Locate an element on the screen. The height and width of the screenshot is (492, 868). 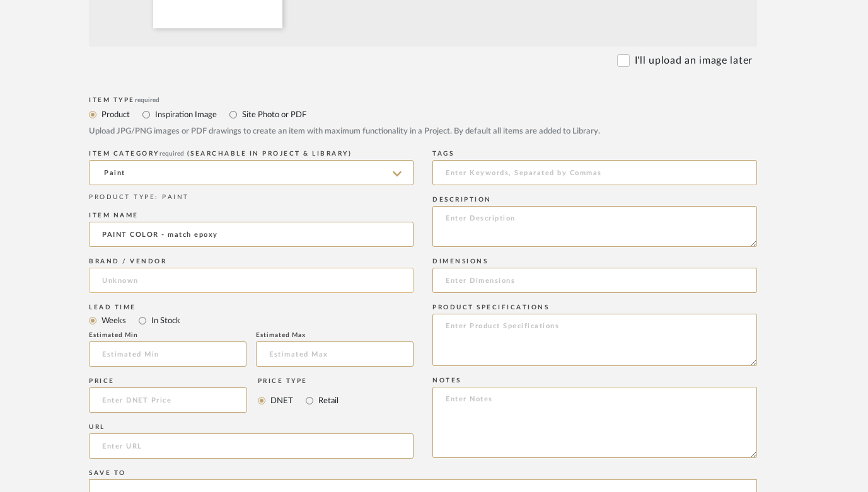
div: Dimensions is located at coordinates (595, 261).